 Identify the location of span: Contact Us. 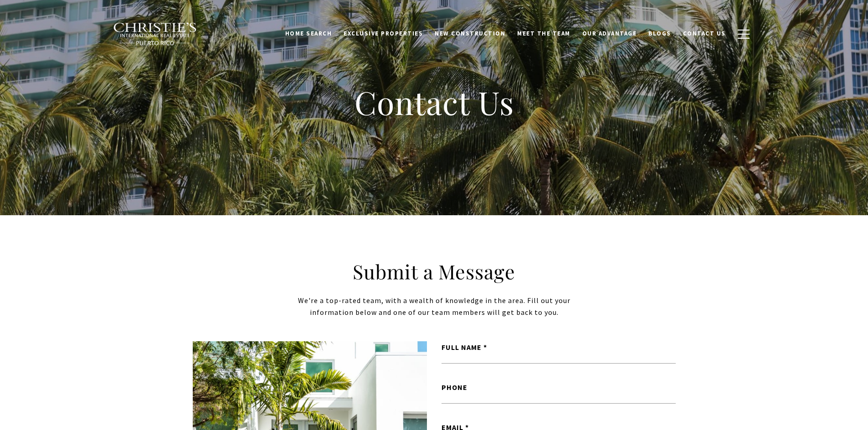
(704, 33).